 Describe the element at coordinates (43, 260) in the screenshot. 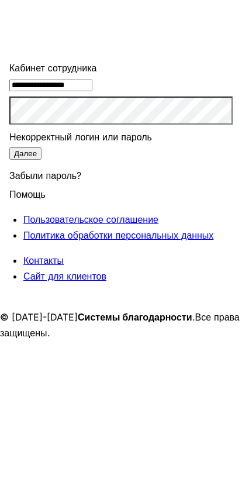

I see `span: Контакты` at that location.